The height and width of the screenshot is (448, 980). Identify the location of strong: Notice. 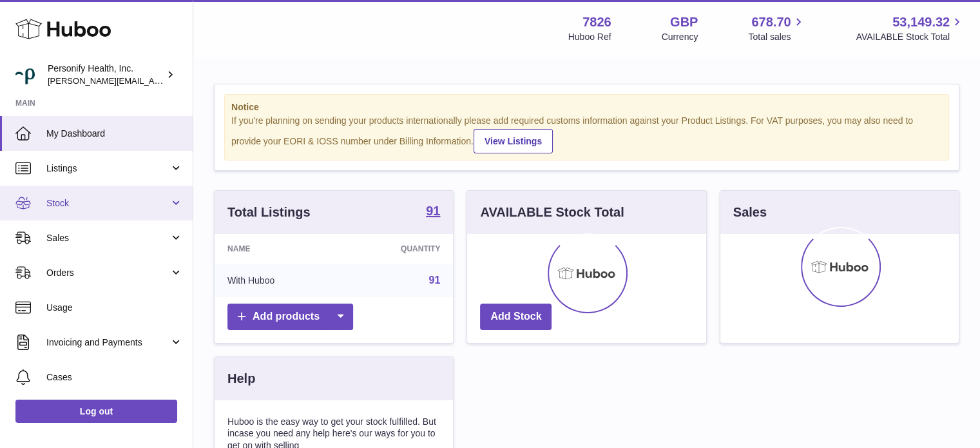
(586, 107).